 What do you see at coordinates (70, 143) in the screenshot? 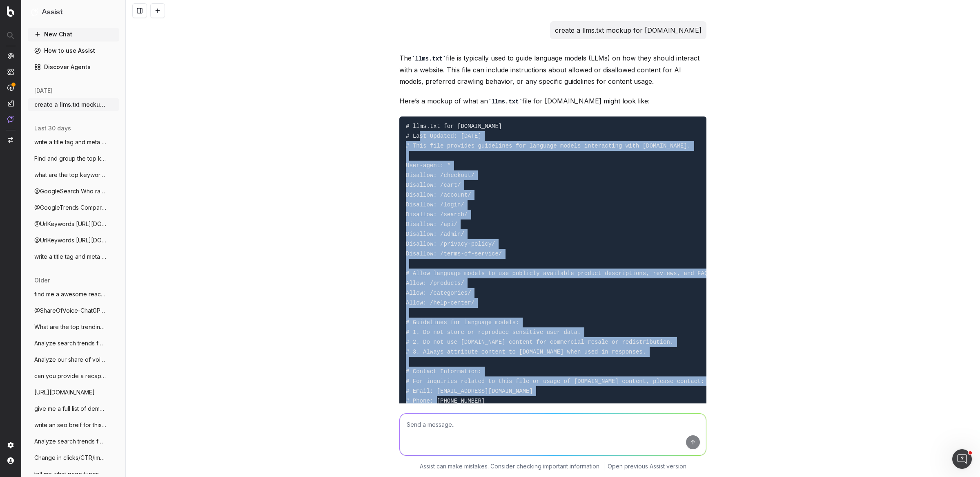
I see `span: write a title tag and meta description` at bounding box center [70, 143].